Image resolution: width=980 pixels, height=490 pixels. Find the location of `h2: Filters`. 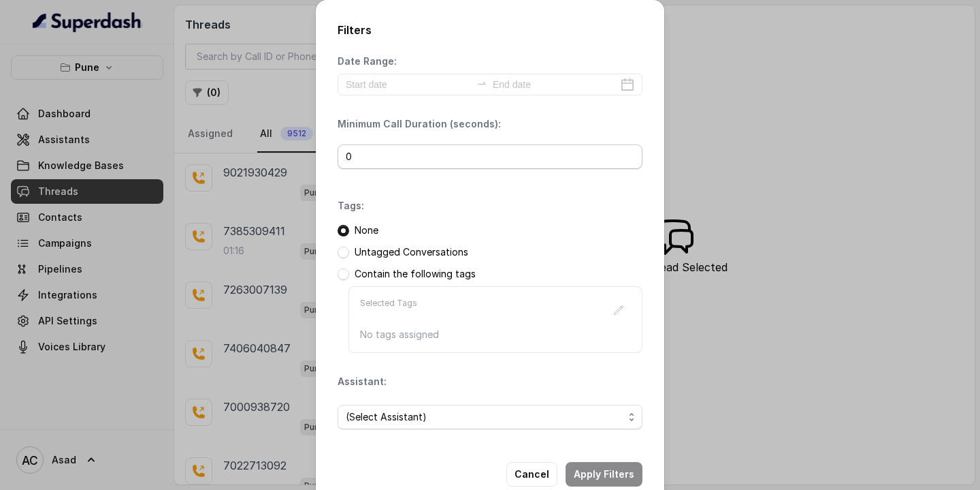

h2: Filters is located at coordinates (490, 30).